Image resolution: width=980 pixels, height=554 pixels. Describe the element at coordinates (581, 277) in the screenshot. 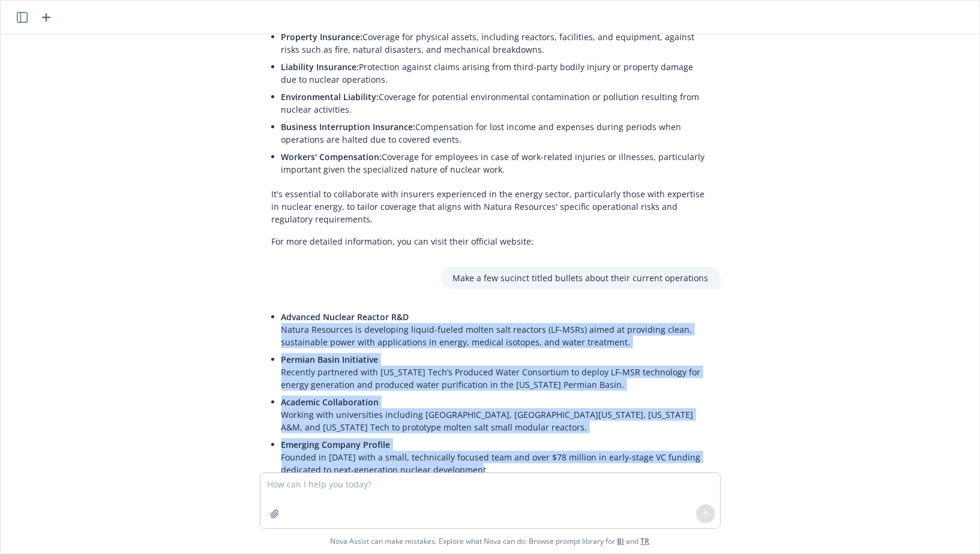

I see `p: Make a few sucinct titled bullets about their current operations` at that location.